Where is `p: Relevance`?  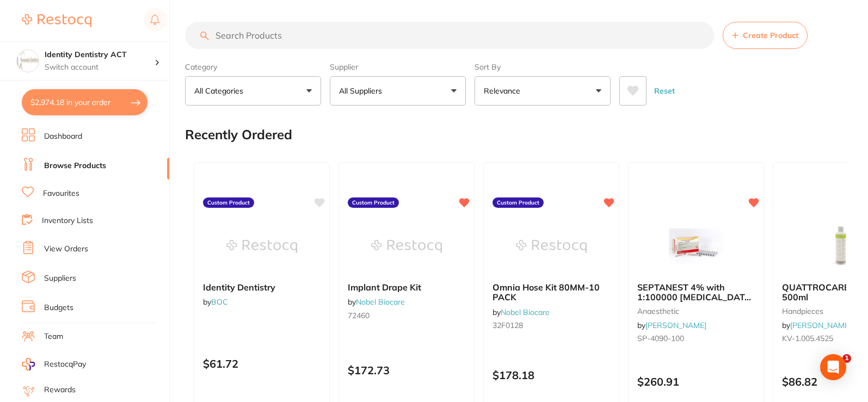 p: Relevance is located at coordinates (504, 91).